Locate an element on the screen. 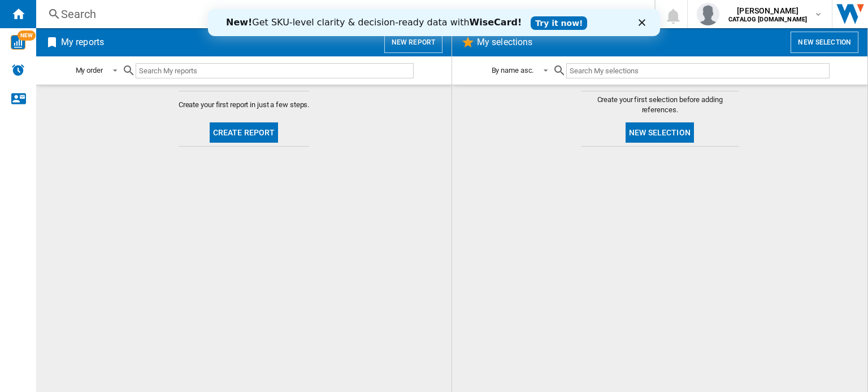 The height and width of the screenshot is (392, 868). div: Get SKU-level clarity & decision-ready data with is located at coordinates (165, 13).